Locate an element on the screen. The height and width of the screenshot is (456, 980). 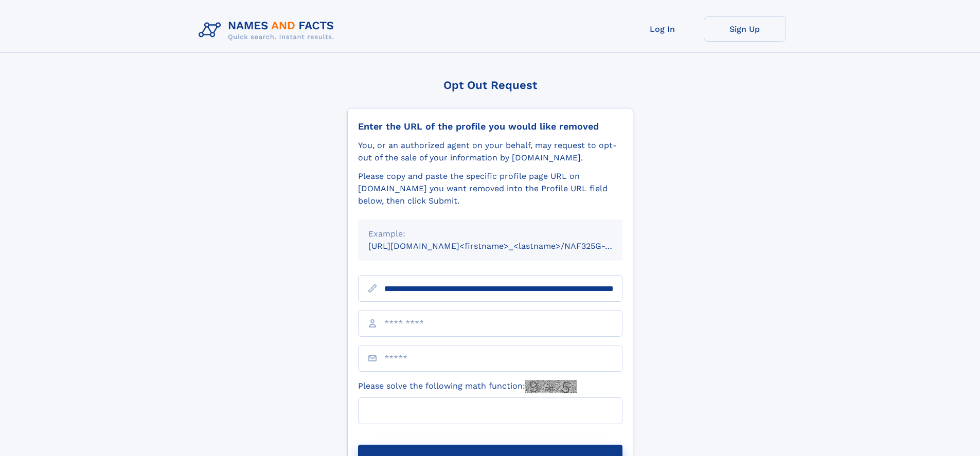
div: You, or an authorized agent on your behalf, may request to opt-out of the sale of your informatio... is located at coordinates (490, 152).